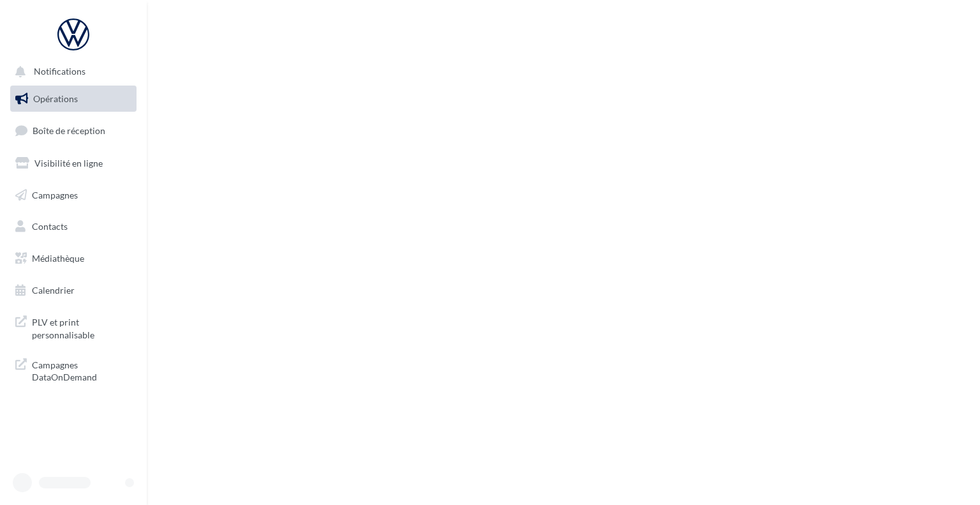 The height and width of the screenshot is (505, 980). Describe the element at coordinates (74, 327) in the screenshot. I see `a: PLV et print personnalisable` at that location.